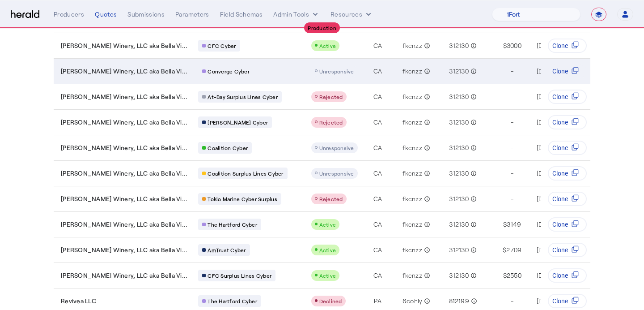 The height and width of the screenshot is (310, 644). What do you see at coordinates (226, 250) in the screenshot?
I see `span: AmTrust Cyber` at bounding box center [226, 250].